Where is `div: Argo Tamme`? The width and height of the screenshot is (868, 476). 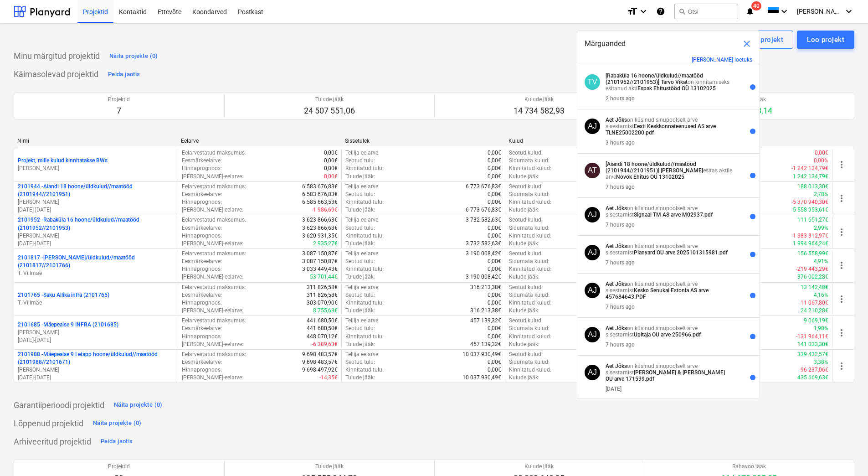
div: Argo Tamme is located at coordinates (592, 171).